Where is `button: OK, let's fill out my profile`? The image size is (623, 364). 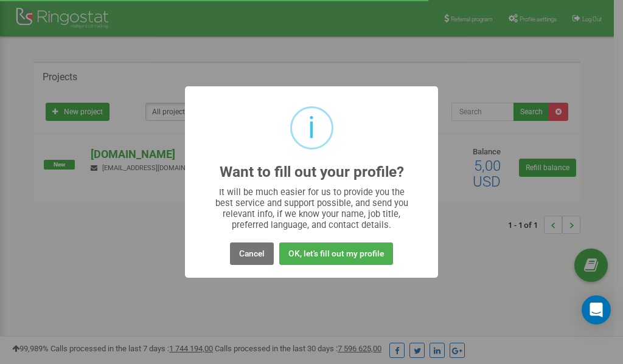 button: OK, let's fill out my profile is located at coordinates (336, 254).